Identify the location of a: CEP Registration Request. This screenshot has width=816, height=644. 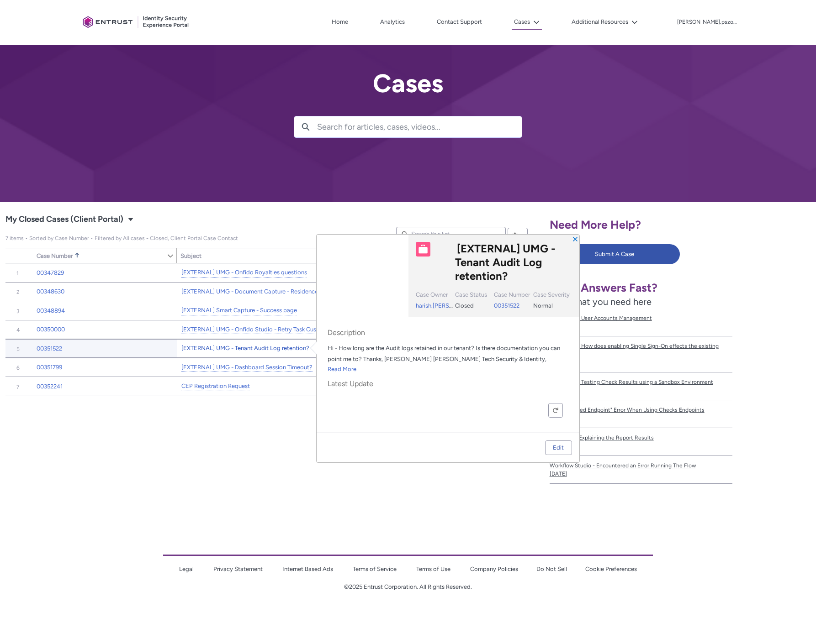
(216, 386).